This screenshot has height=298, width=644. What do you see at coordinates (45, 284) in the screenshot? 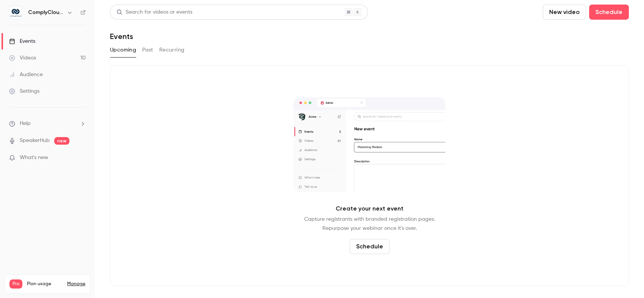
I see `span: Plan usage` at bounding box center [45, 284].